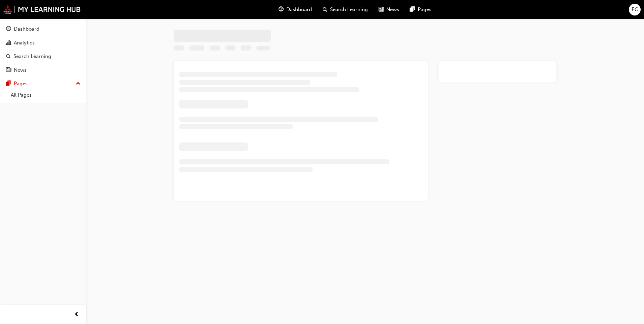 Image resolution: width=644 pixels, height=324 pixels. What do you see at coordinates (8, 43) in the screenshot?
I see `span: chart-icon` at bounding box center [8, 43].